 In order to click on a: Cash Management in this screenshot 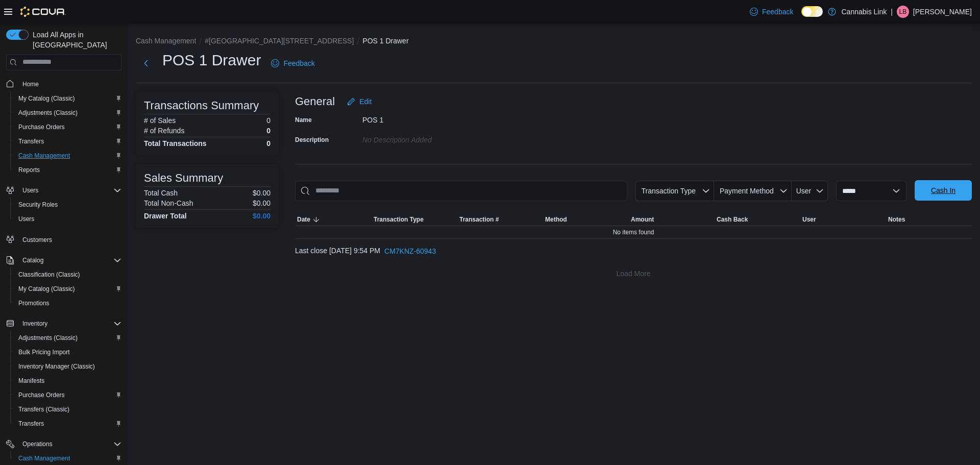, I will do `click(44, 156)`.